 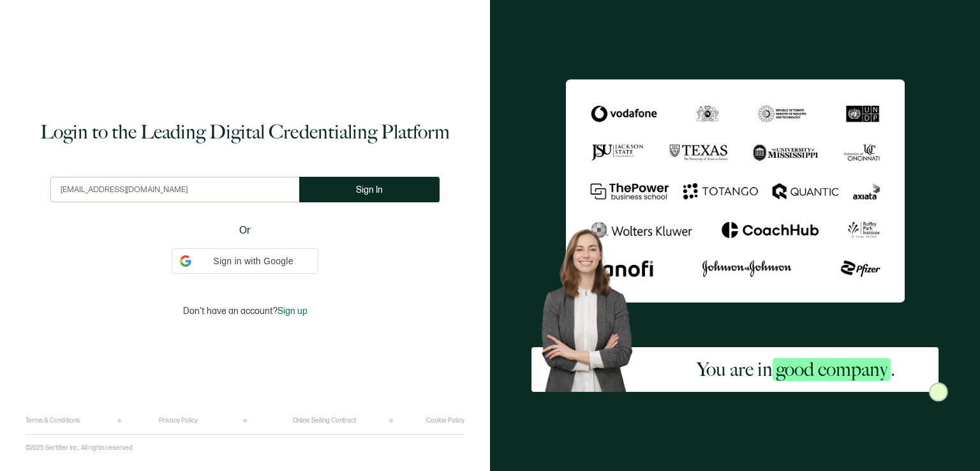 I want to click on button: Sign In, so click(x=369, y=190).